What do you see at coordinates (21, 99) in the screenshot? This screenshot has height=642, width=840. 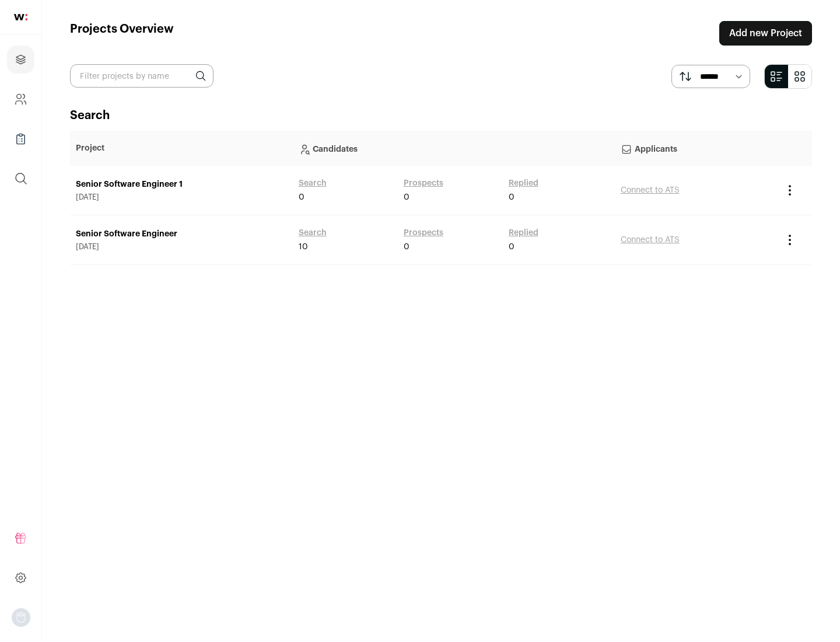 I see `a: Company and ATS Settings` at bounding box center [21, 99].